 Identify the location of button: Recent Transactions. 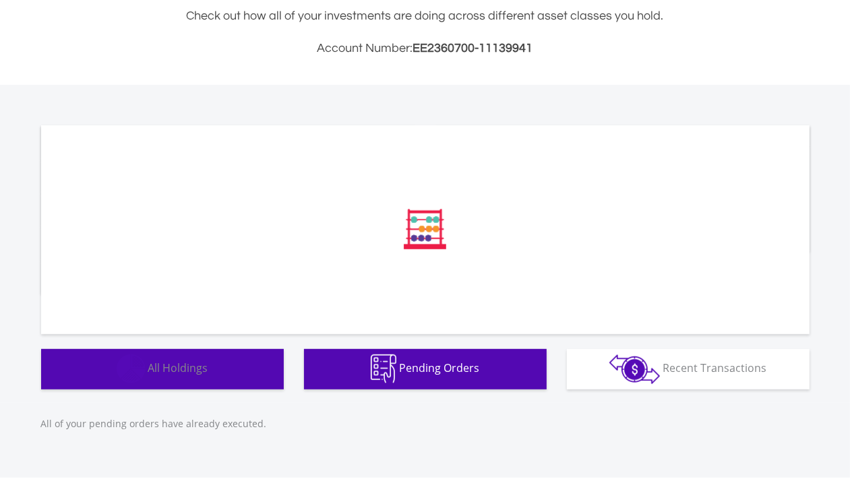
(688, 370).